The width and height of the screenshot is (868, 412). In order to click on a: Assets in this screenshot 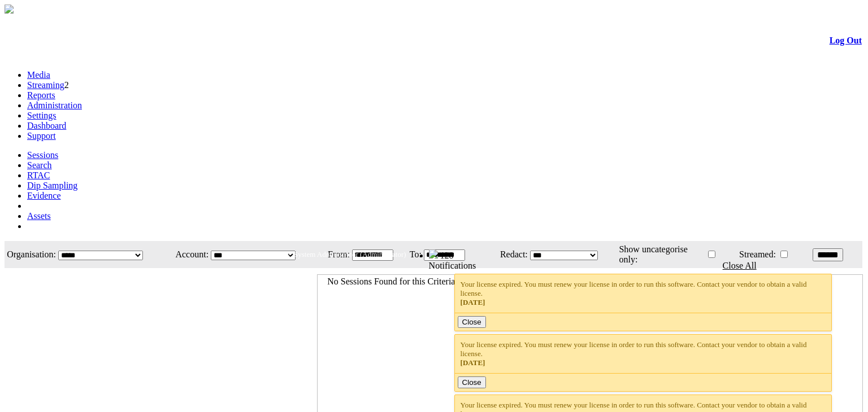, I will do `click(39, 216)`.